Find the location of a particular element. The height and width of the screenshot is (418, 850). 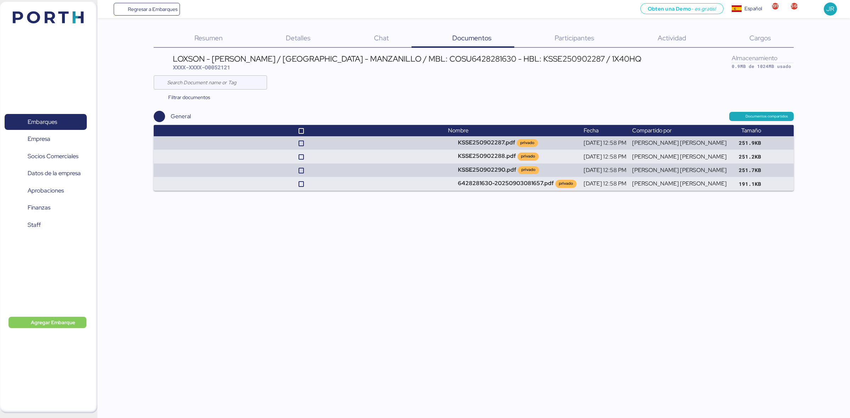

td: 191.1KB is located at coordinates (747, 184).